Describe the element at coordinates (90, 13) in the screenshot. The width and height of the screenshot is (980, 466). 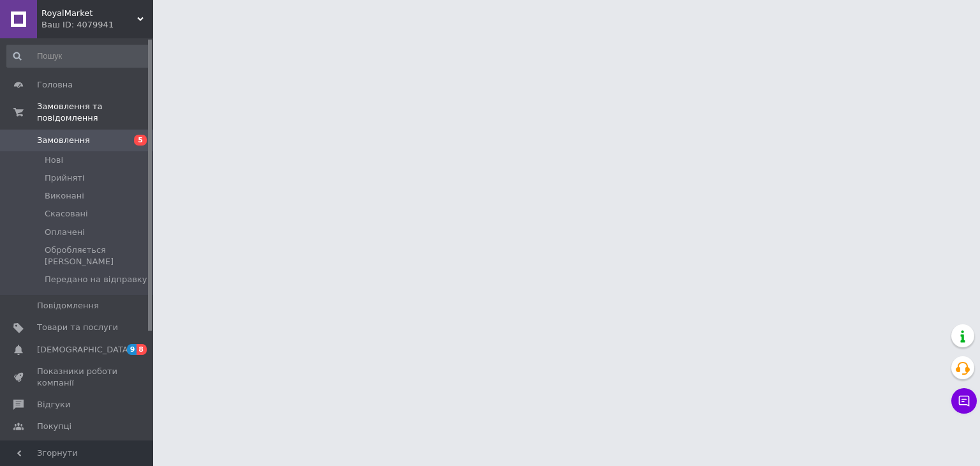
I see `span: RoyalMarket` at that location.